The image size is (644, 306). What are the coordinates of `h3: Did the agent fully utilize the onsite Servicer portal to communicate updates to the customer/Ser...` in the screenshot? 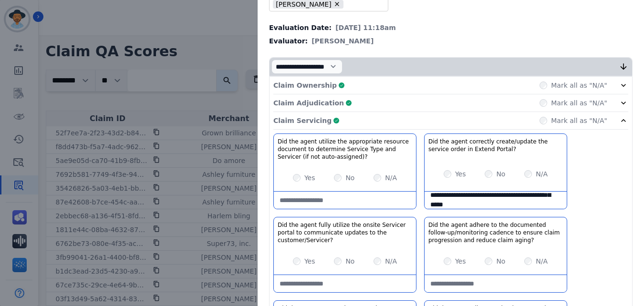 It's located at (344, 233).